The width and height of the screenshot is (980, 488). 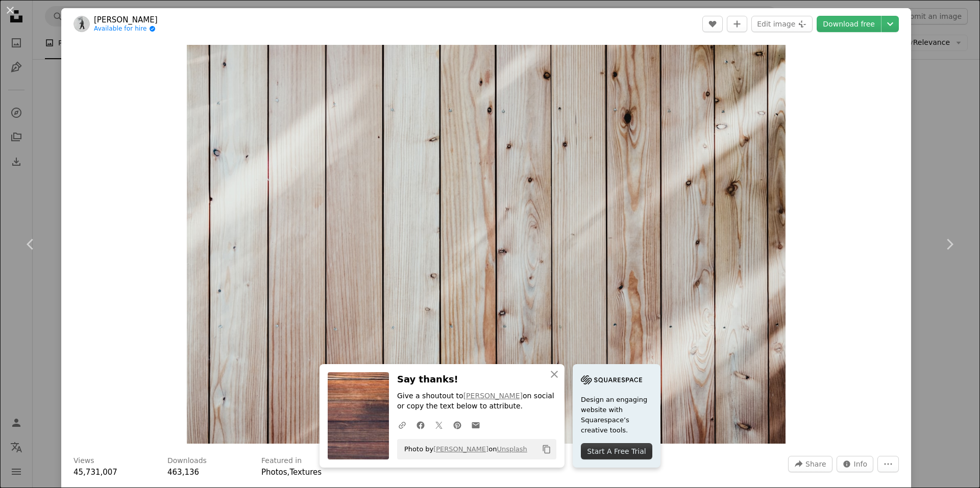 I want to click on span: Design an engaging website with Squarespace’s creative tools., so click(x=617, y=415).